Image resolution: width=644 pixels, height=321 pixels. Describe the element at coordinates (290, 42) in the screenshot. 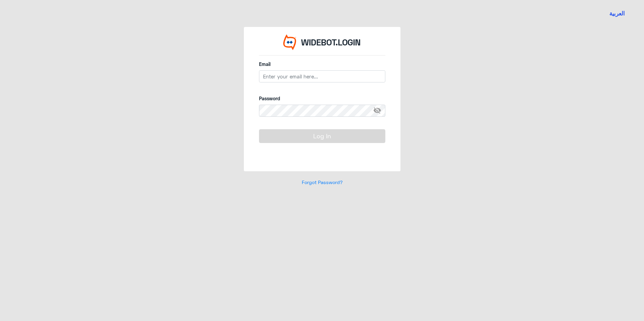

I see `img: Widebot Logo` at that location.